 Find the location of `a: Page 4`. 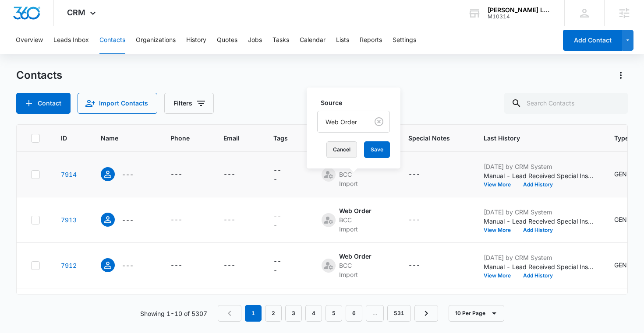

a: Page 4 is located at coordinates (314, 313).